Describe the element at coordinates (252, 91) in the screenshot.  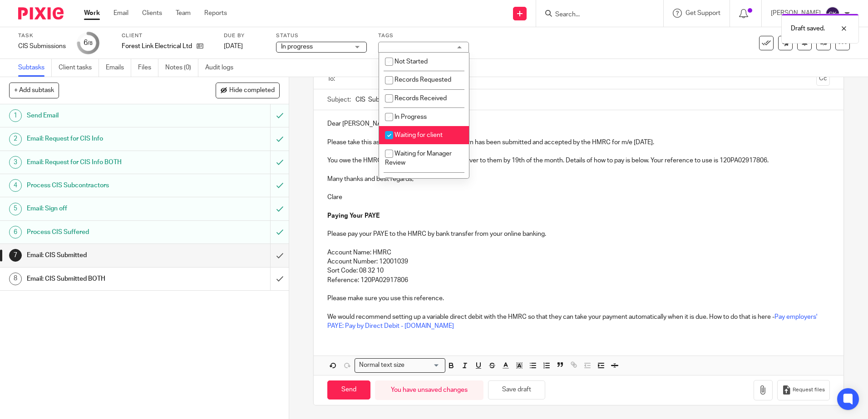
I see `span: Hide completed` at that location.